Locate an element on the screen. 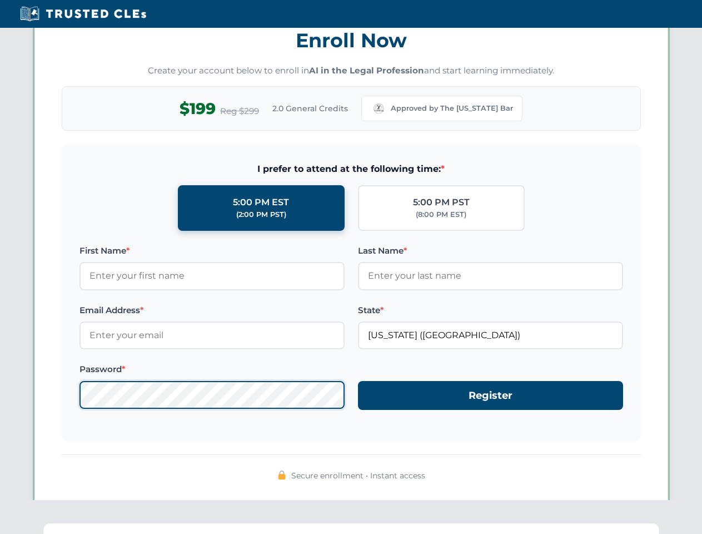  label: Email Address is located at coordinates (212, 310).